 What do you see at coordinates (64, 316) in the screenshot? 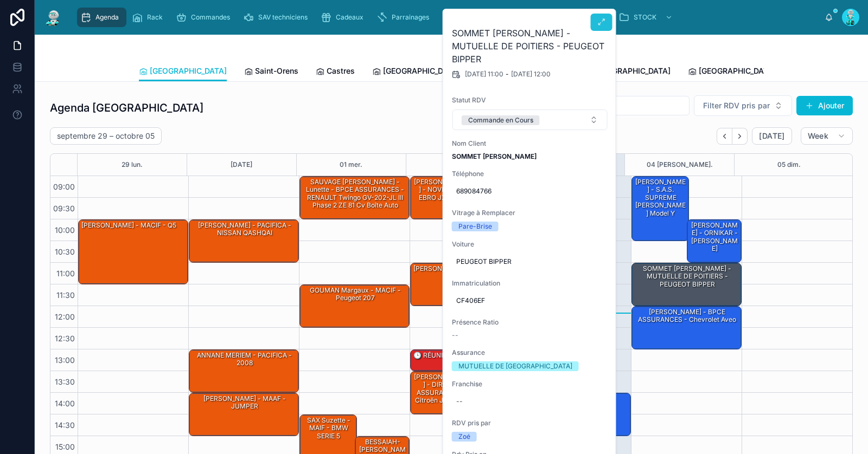
I see `span: 12:00` at bounding box center [64, 316].